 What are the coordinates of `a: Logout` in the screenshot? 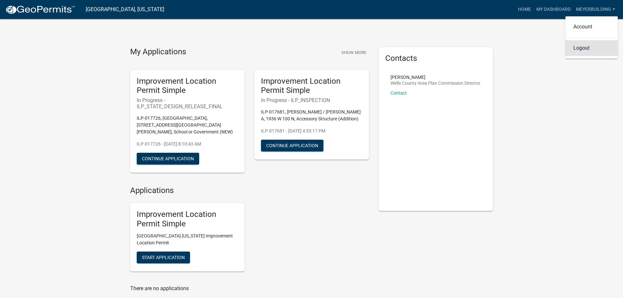 It's located at (591, 48).